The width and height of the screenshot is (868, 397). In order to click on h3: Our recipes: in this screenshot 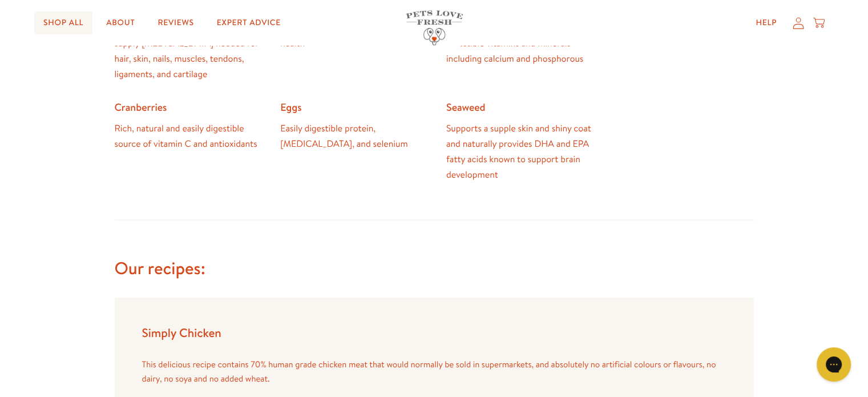, I will do `click(434, 268)`.